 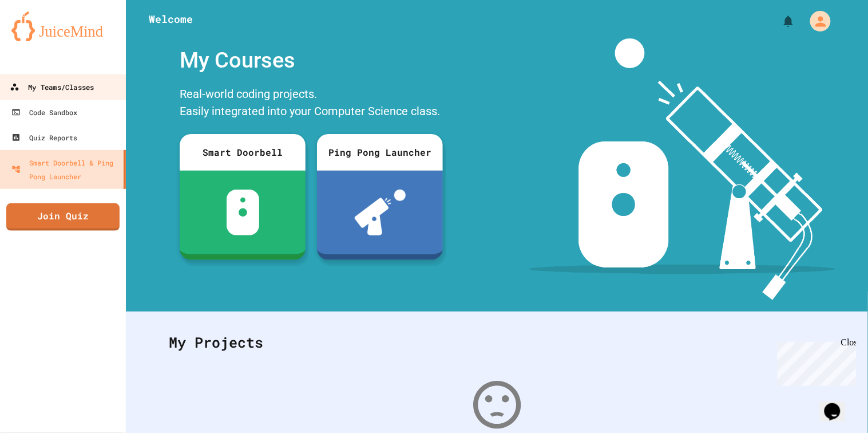 I want to click on div: My Account, so click(x=815, y=21).